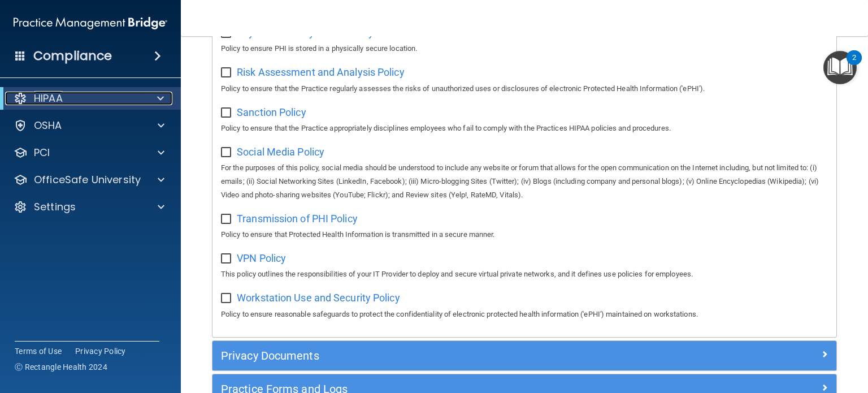 Image resolution: width=868 pixels, height=393 pixels. What do you see at coordinates (89, 207) in the screenshot?
I see `a: Settings` at bounding box center [89, 207].